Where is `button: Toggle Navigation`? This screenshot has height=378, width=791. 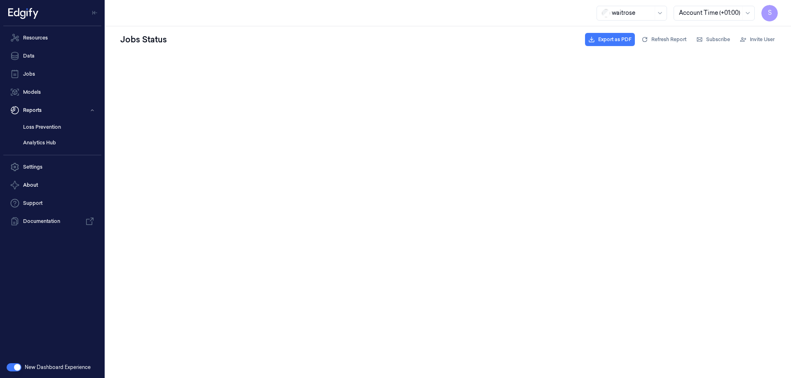 button: Toggle Navigation is located at coordinates (95, 13).